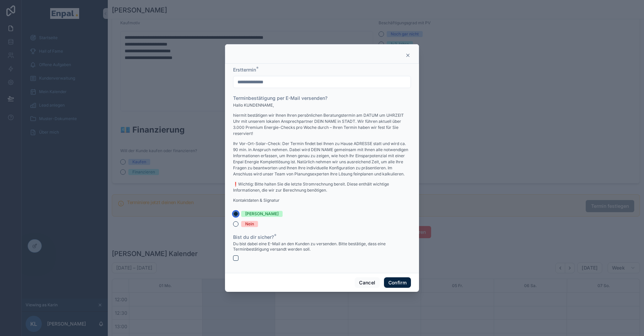  I want to click on p: Ihr Vor-Ort-Solar-Check: Der Termin findet bei Ihnen zu Hause ADRESSE statt und wird ca. 90 min. ..., so click(322, 159).